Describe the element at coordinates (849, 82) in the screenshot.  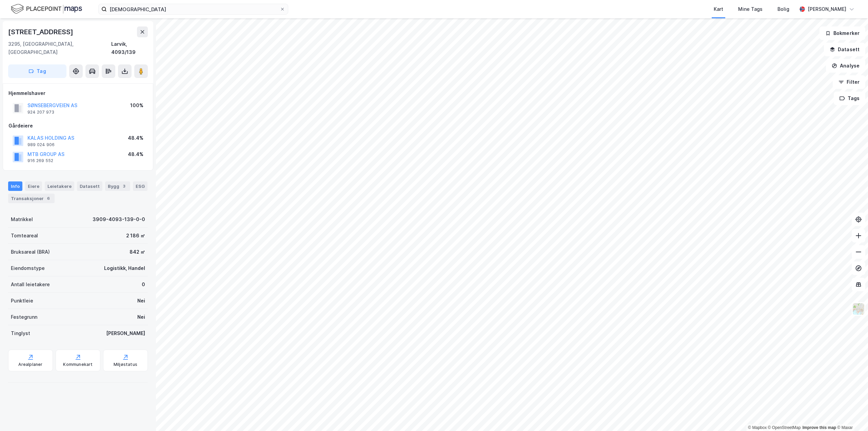
I see `button: Filter` at that location.